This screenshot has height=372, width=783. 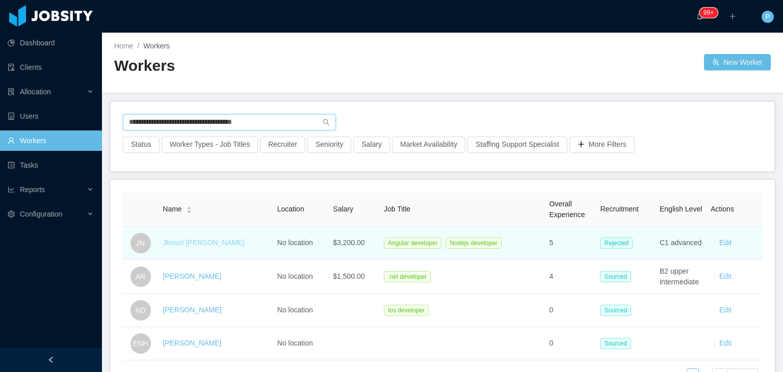 I want to click on span: Configuration, so click(x=41, y=214).